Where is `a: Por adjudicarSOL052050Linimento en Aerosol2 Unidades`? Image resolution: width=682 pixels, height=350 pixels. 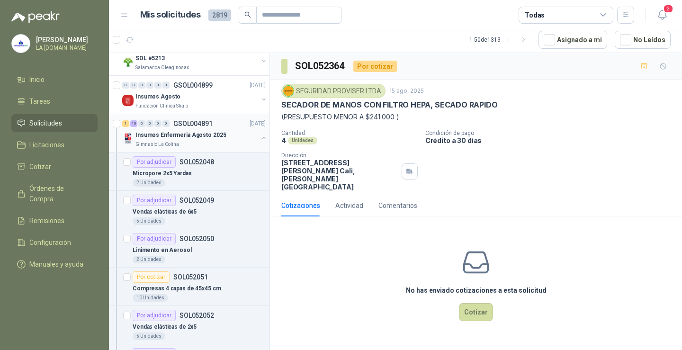
a: Por adjudicarSOL052050Linimento en Aerosol2 Unidades is located at coordinates (189, 248).